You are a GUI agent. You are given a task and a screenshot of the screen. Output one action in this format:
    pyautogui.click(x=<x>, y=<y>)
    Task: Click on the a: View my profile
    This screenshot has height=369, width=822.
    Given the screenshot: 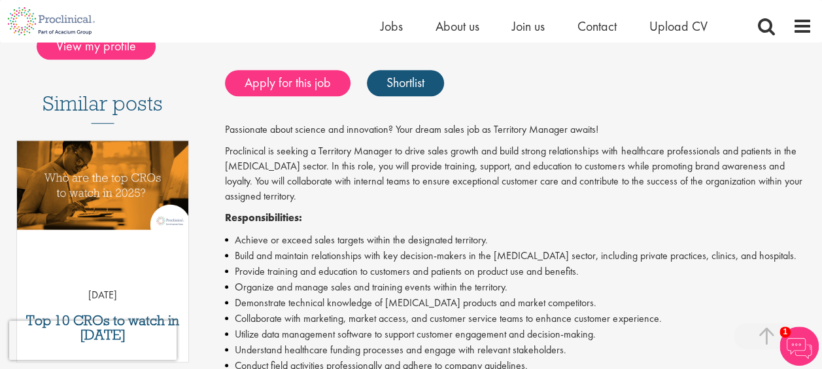 What is the action you would take?
    pyautogui.click(x=103, y=44)
    